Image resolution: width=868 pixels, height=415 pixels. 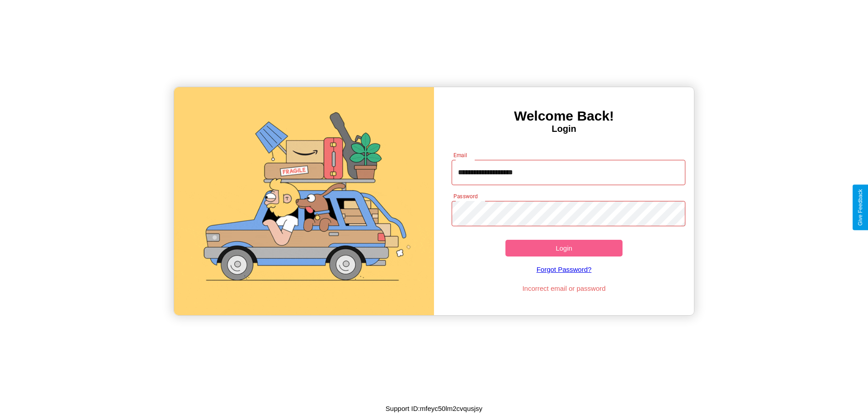 I want to click on label: Email, so click(x=460, y=155).